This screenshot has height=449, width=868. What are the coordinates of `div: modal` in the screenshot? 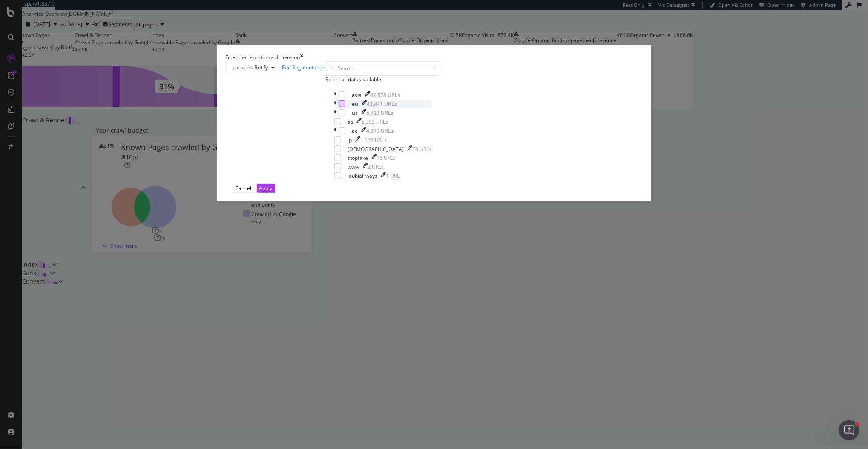 It's located at (434, 123).